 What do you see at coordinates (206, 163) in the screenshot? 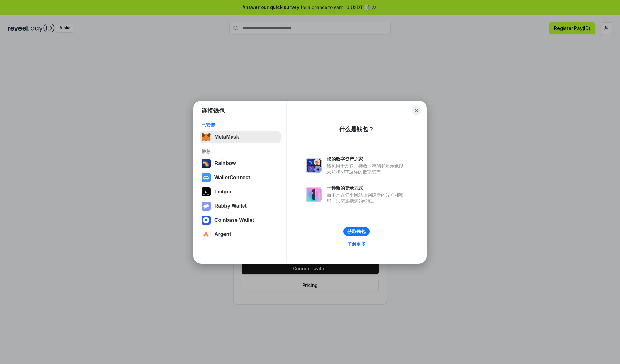
I see `img: svg+xml,%3Csvg%20width%3D%22120%22%20height%3D%22120%22%20viewBox%3D%220%200%20120%20120%22%20fil...` at bounding box center [206, 163].